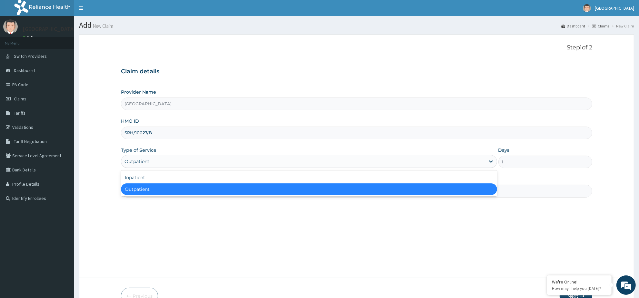  Describe the element at coordinates (580, 288) in the screenshot. I see `p: How may I help you today?` at that location.